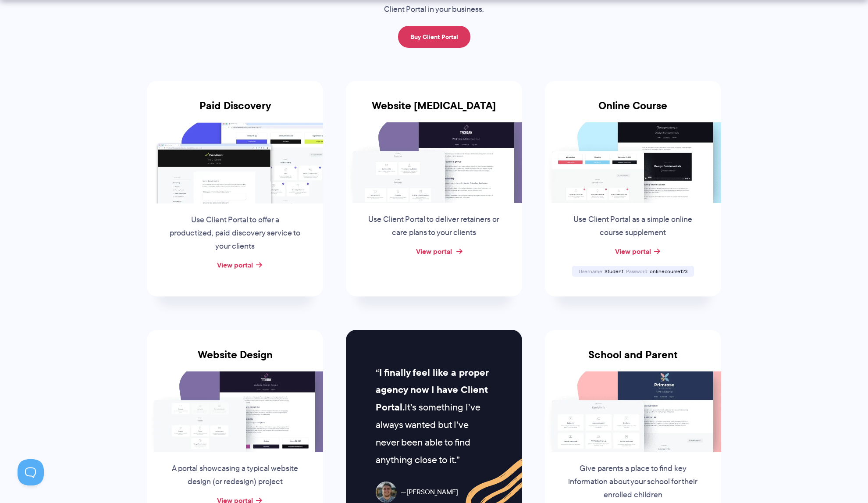 The height and width of the screenshot is (503, 868). I want to click on span: Username, so click(591, 271).